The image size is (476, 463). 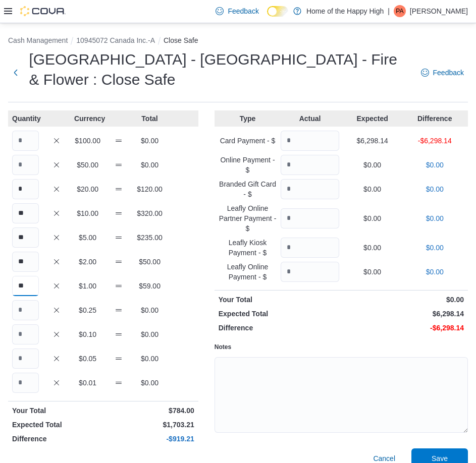 I want to click on p: $10.00, so click(x=87, y=213).